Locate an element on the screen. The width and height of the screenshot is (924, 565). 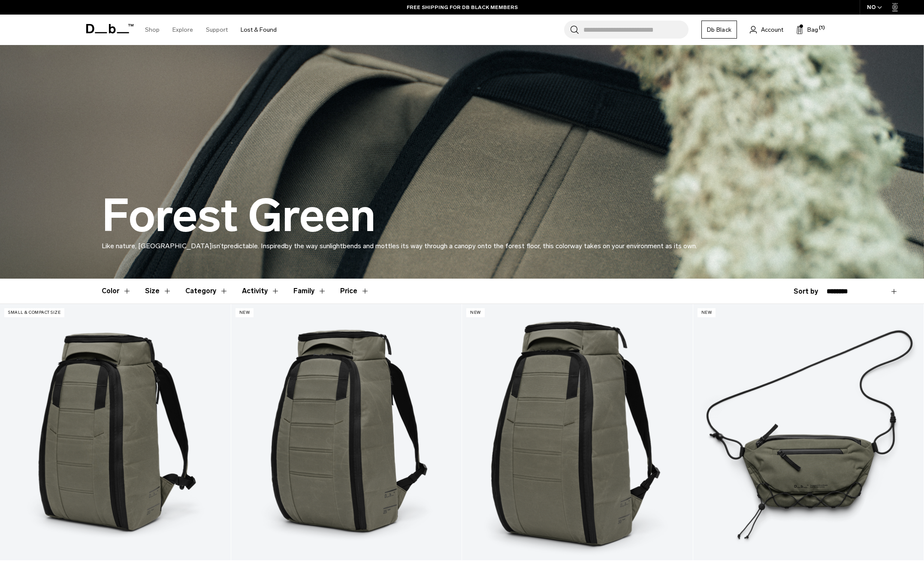
button: Bag (1) is located at coordinates (807, 29).